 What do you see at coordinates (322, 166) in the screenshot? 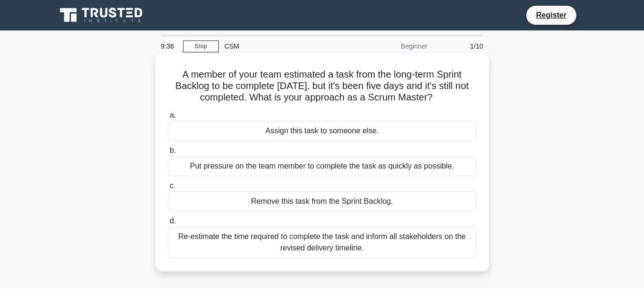
I see `div: Put pressure on the team member to complete the task as quickly as possible.` at bounding box center [322, 166].